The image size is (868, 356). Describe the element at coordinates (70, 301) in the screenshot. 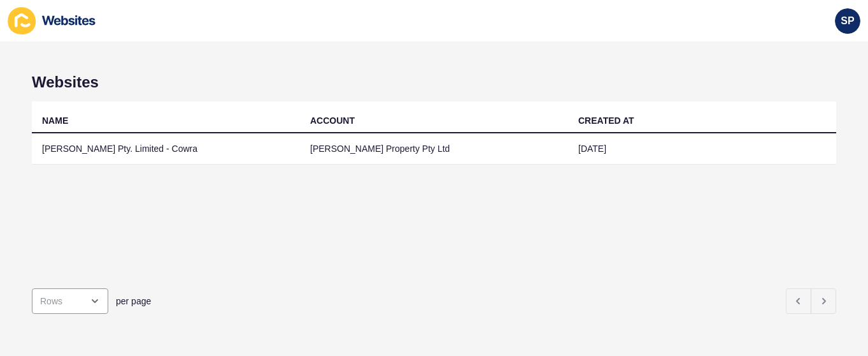

I see `div: open menu` at that location.